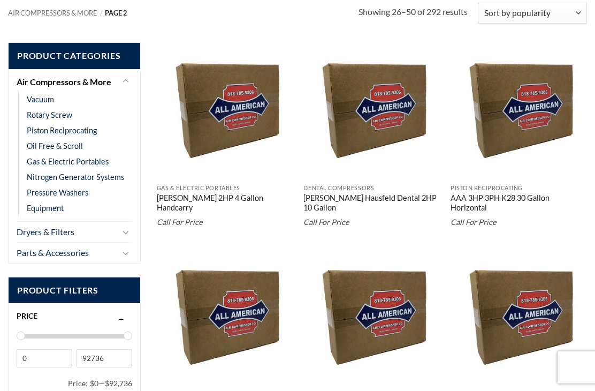  What do you see at coordinates (44, 358) in the screenshot?
I see `input: Min price` at bounding box center [44, 358].